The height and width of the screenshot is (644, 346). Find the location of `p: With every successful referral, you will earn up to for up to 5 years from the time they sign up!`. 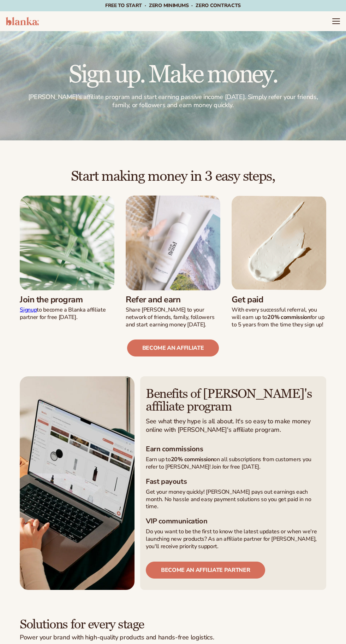

p: With every successful referral, you will earn up to for up to 5 years from the time they sign up! is located at coordinates (279, 317).